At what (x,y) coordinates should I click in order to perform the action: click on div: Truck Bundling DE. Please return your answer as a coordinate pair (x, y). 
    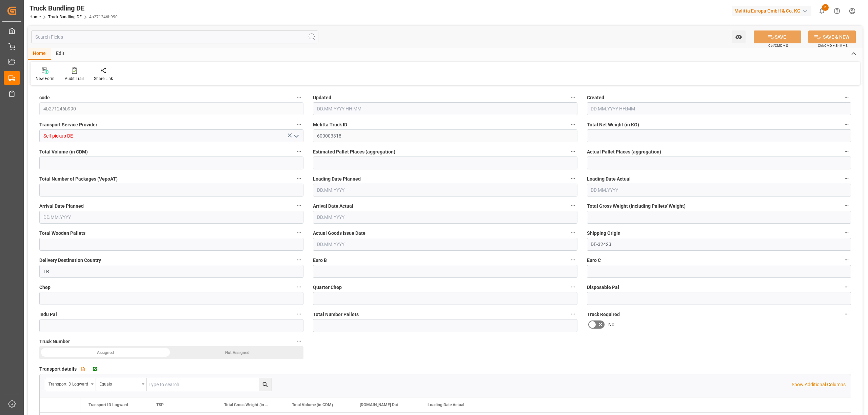
    Looking at the image, I should click on (74, 8).